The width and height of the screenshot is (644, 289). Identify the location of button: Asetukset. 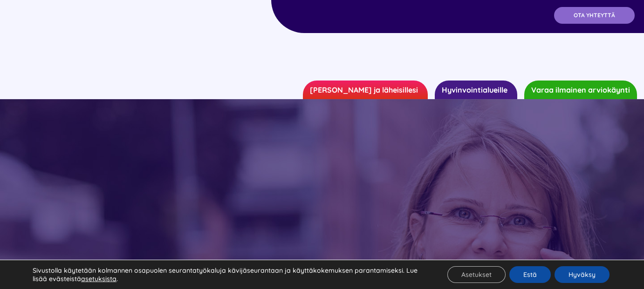
(476, 274).